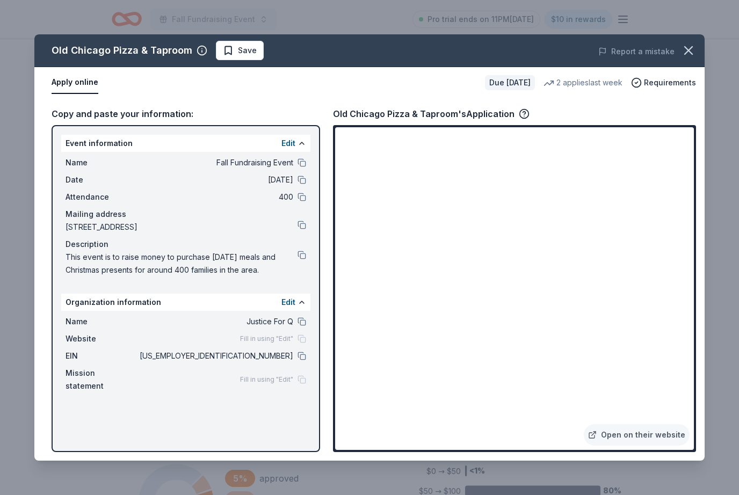  I want to click on div: Old Chicago Pizza & Taproom's Application, so click(431, 114).